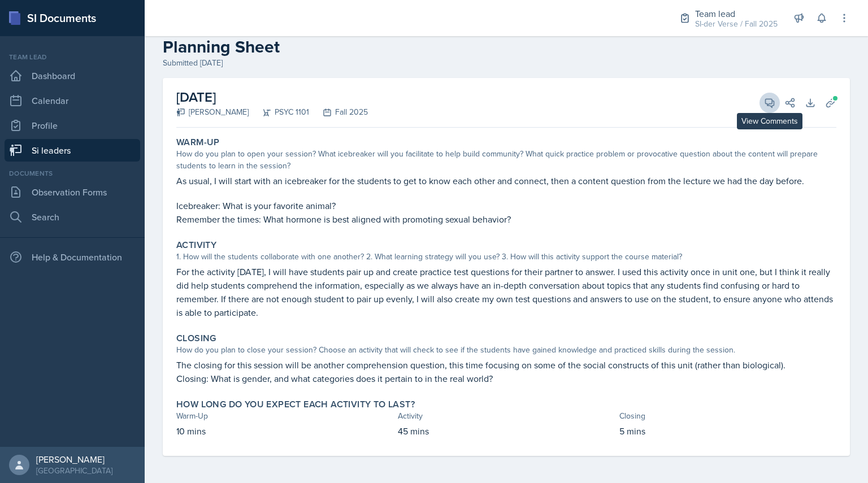 The height and width of the screenshot is (483, 868). I want to click on p: The closing for this session will be another comprehension question, this time focusing on some o..., so click(506, 365).